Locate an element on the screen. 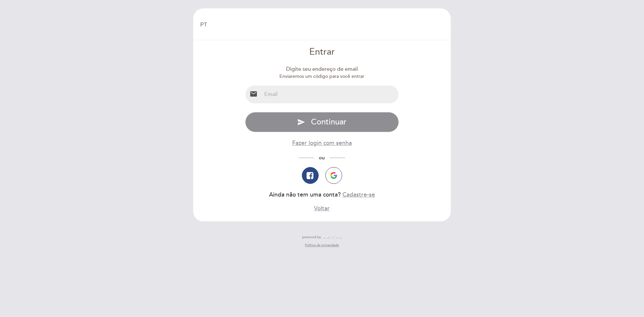 The image size is (644, 317). button: Cadastre-se is located at coordinates (359, 195).